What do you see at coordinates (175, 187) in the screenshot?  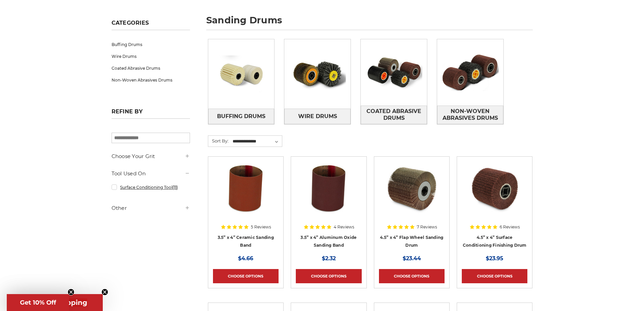 I see `span: (11)` at bounding box center [175, 187].